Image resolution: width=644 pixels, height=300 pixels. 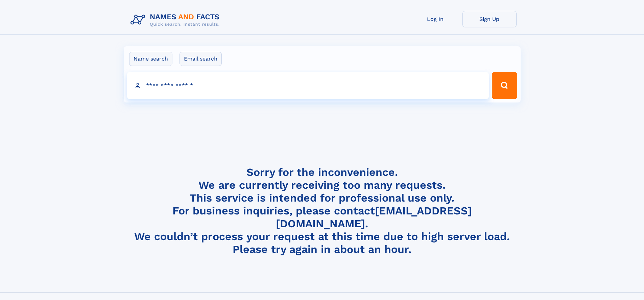 What do you see at coordinates (489, 19) in the screenshot?
I see `a: Sign Up` at bounding box center [489, 19].